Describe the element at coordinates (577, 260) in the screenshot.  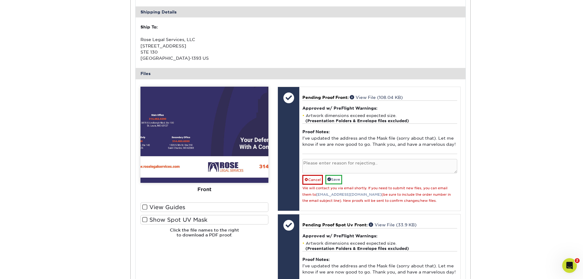
I see `span: 2` at that location.